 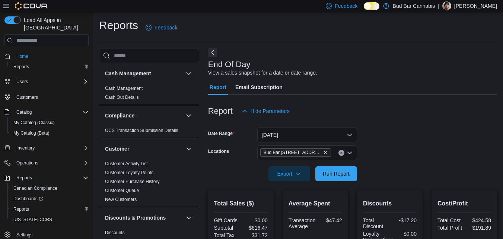 I want to click on p: Bud Bar Cannabis, so click(x=414, y=6).